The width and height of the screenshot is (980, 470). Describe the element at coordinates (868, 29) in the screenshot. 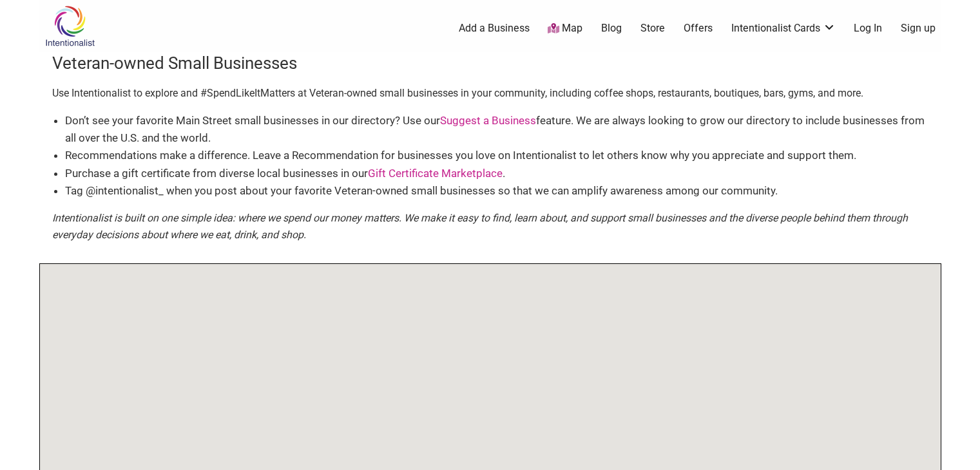

I see `a: Log In` at that location.